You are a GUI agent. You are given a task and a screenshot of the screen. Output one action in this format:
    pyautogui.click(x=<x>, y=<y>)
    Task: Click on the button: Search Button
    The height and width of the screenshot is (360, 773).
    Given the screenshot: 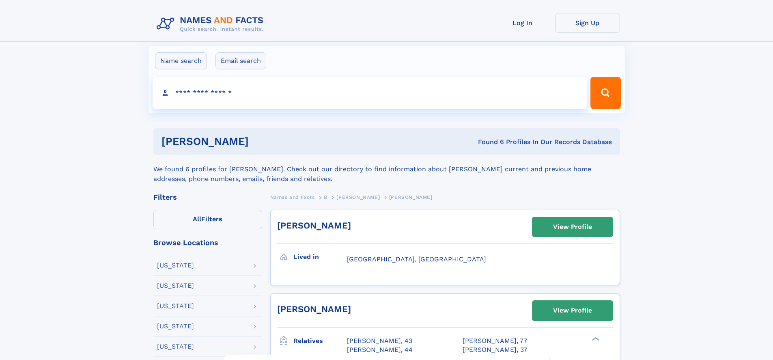 What is the action you would take?
    pyautogui.click(x=605, y=93)
    